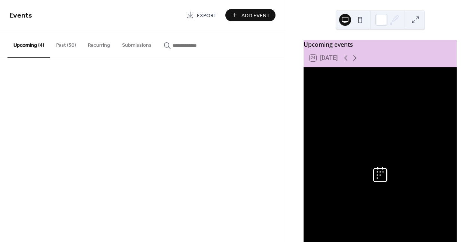  I want to click on button: Upcoming (4), so click(29, 44).